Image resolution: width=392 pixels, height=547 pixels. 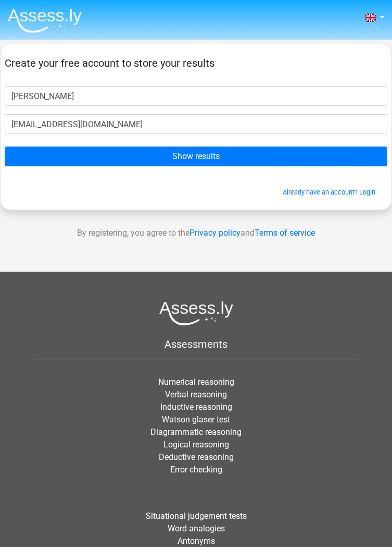 What do you see at coordinates (196, 540) in the screenshot?
I see `a: Antonyms` at bounding box center [196, 540].